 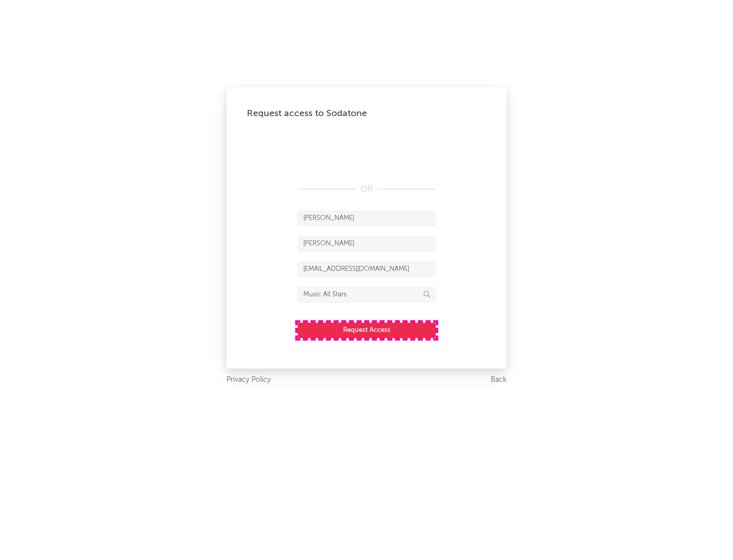 I want to click on div: Request access to Sodatone, so click(x=367, y=114).